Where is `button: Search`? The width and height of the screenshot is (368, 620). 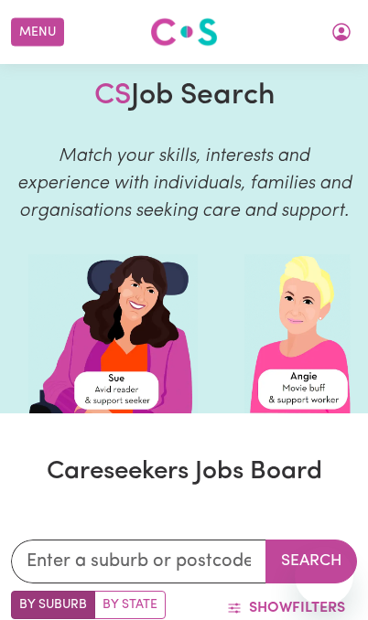
button: Search is located at coordinates (311, 561).